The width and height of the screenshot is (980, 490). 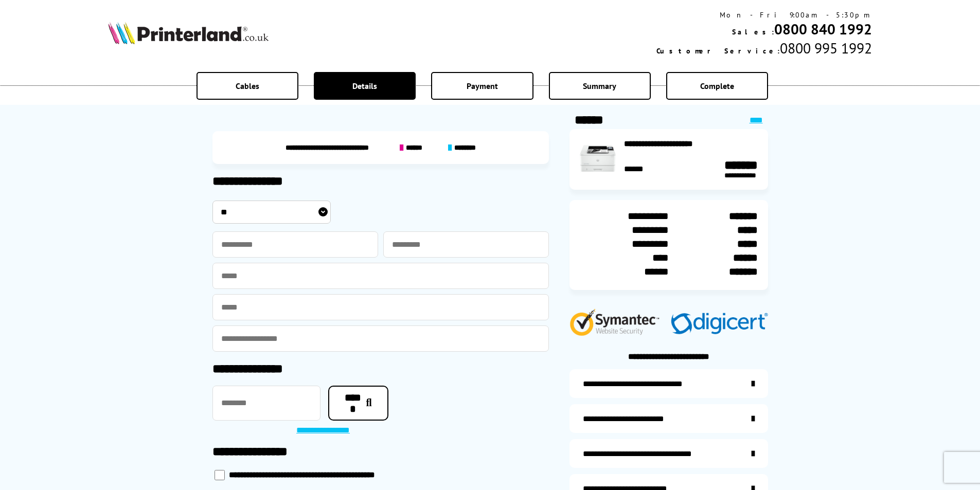 What do you see at coordinates (247, 86) in the screenshot?
I see `span: Cables` at bounding box center [247, 86].